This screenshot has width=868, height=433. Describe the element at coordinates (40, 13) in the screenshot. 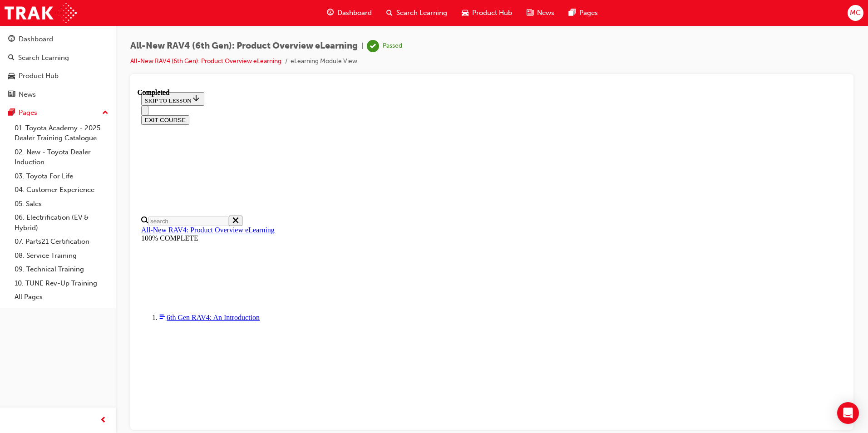

I see `a: Trak` at that location.